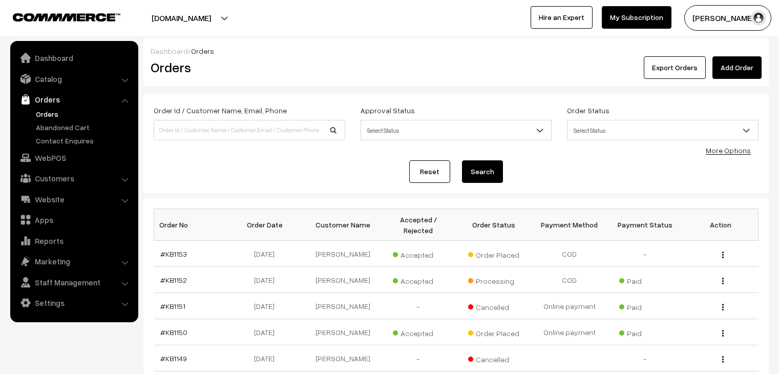 This screenshot has width=779, height=374. I want to click on a: Staff Management, so click(74, 282).